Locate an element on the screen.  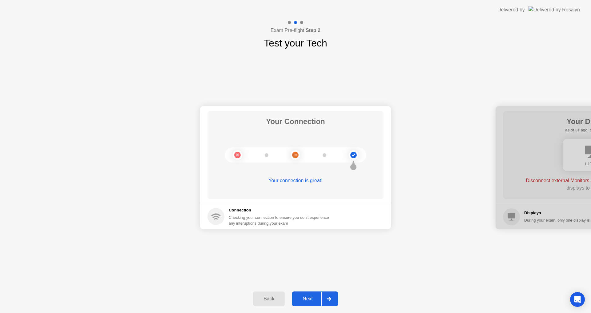
button: Back is located at coordinates (269, 299).